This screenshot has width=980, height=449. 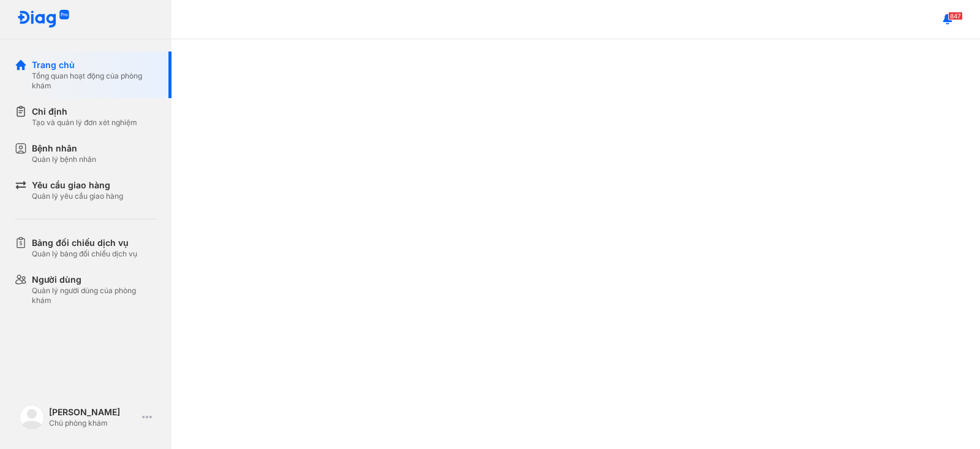 What do you see at coordinates (95, 296) in the screenshot?
I see `div: Quản lý người dùng của phòng khám` at bounding box center [95, 296].